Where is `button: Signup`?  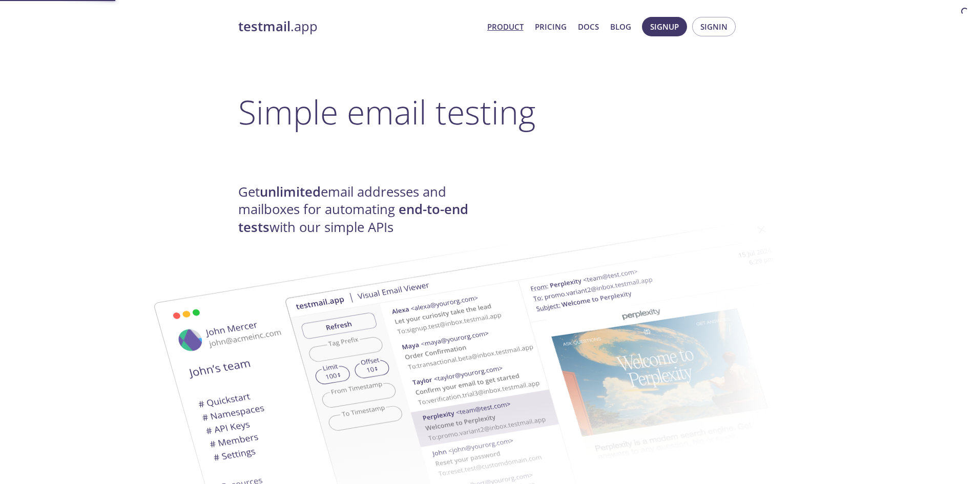
button: Signup is located at coordinates (665, 27).